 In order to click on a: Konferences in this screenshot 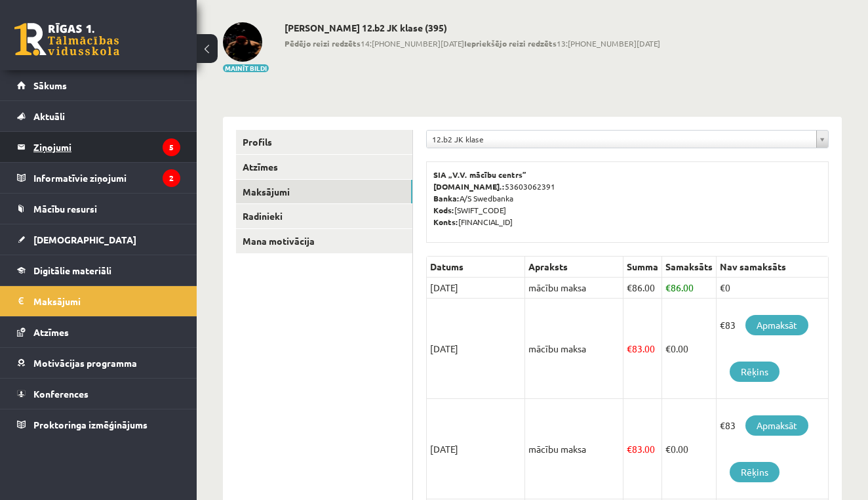, I will do `click(98, 394)`.